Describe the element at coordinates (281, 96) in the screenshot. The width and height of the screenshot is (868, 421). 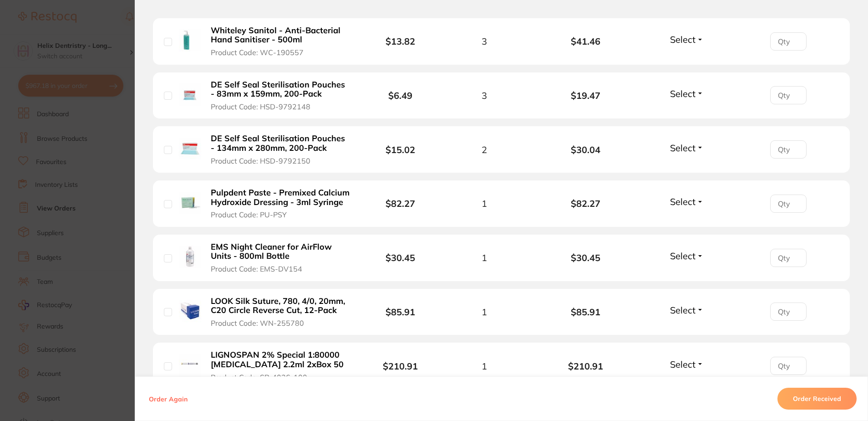
I see `button: DE Self Seal Sterilisation Pouches - 83mm x 159mm, 200-Pack Product Code: HSD-9792148` at that location.